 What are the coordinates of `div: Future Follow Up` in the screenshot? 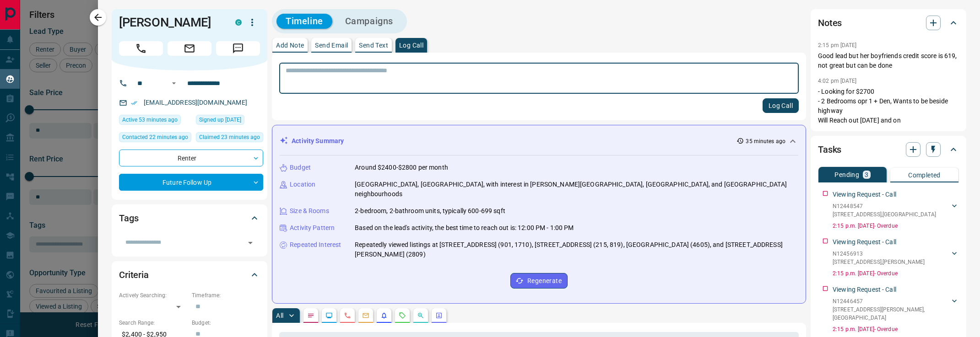 It's located at (191, 182).